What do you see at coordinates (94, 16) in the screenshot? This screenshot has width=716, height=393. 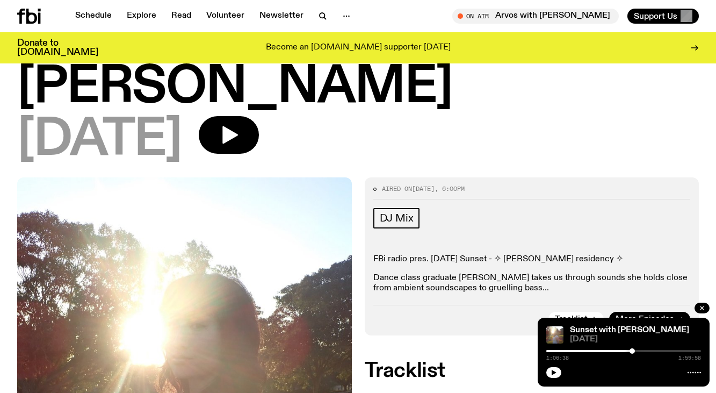 I see `a: Schedule` at bounding box center [94, 16].